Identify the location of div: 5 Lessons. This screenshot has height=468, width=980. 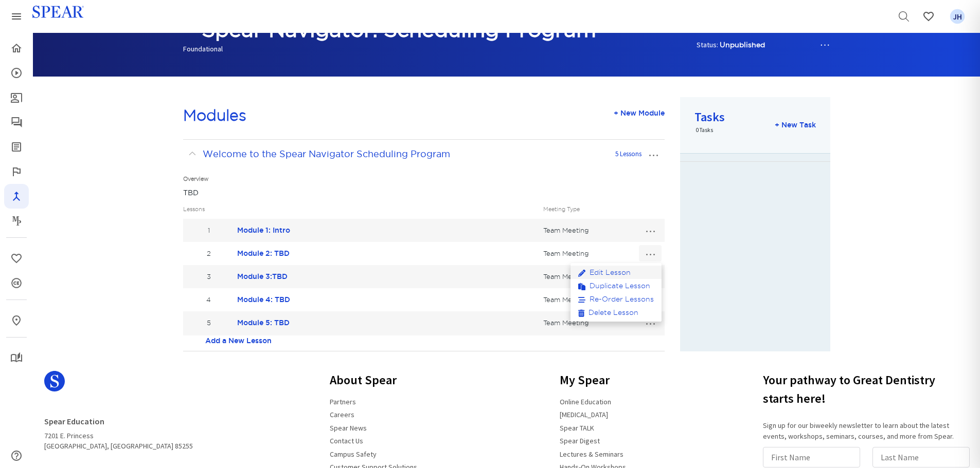
(628, 154).